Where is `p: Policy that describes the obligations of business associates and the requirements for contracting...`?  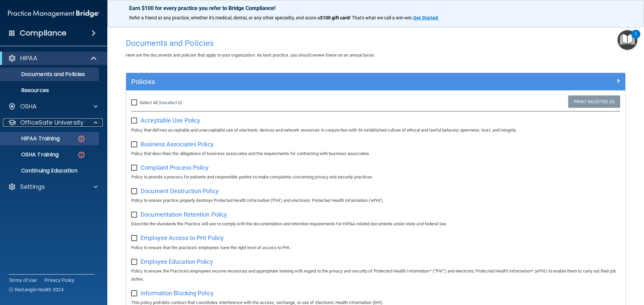 p: Policy that describes the obligations of business associates and the requirements for contracting... is located at coordinates (376, 154).